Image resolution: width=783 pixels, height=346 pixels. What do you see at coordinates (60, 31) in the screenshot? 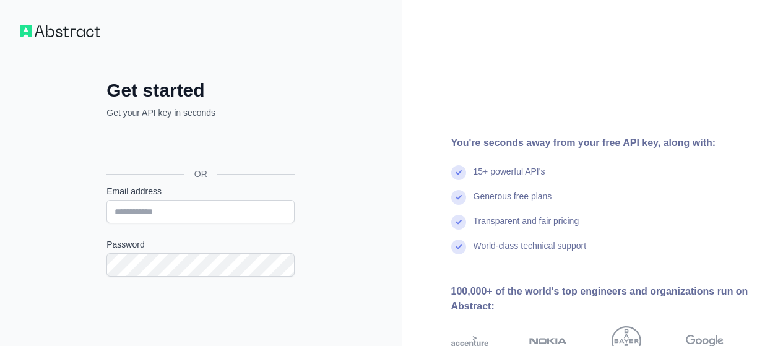
I see `img: Workflow` at bounding box center [60, 31].